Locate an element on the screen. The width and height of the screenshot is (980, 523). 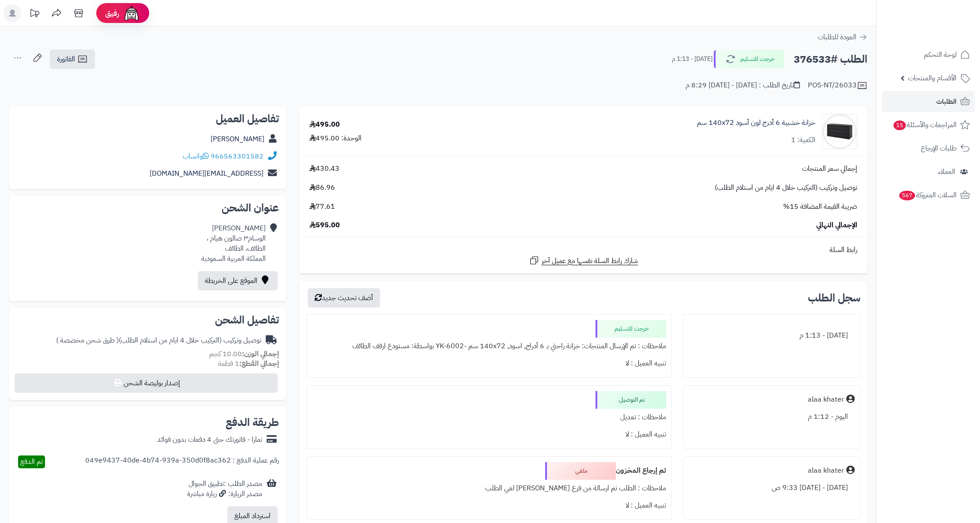
span: إجمالي سعر المنتجات is located at coordinates (830, 168).